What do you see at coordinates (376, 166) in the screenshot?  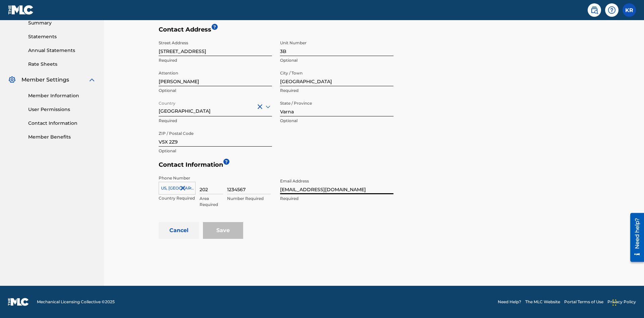 I see `h5: Contact Information` at bounding box center [376, 166].